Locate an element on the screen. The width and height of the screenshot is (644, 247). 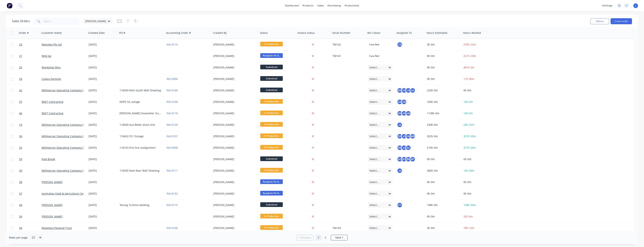
button: Create order is located at coordinates (621, 21).